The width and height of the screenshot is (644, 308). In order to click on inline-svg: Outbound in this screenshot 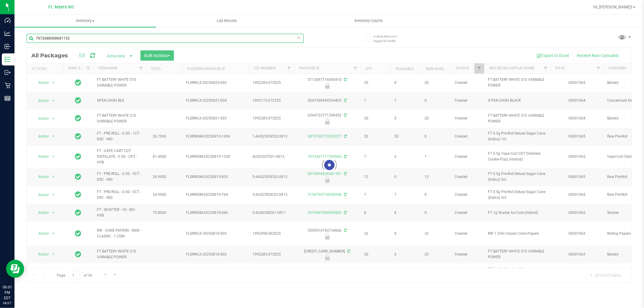, I will do `click(8, 72)`.